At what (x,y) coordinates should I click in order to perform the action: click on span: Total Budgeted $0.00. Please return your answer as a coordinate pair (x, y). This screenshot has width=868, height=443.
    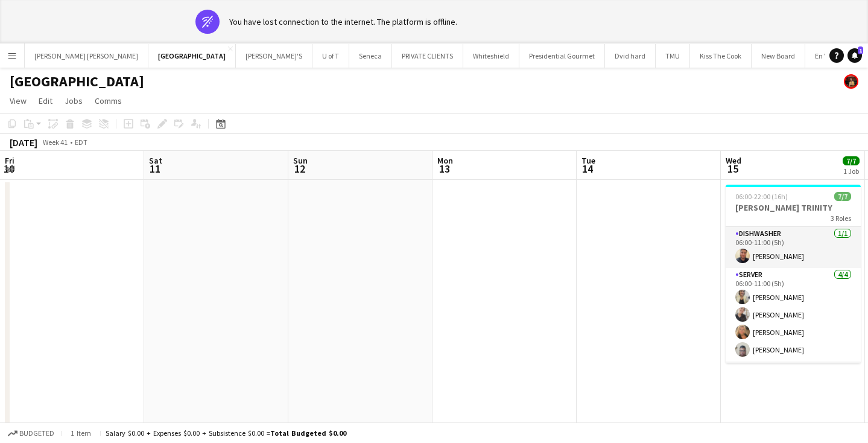
    Looking at the image, I should click on (308, 433).